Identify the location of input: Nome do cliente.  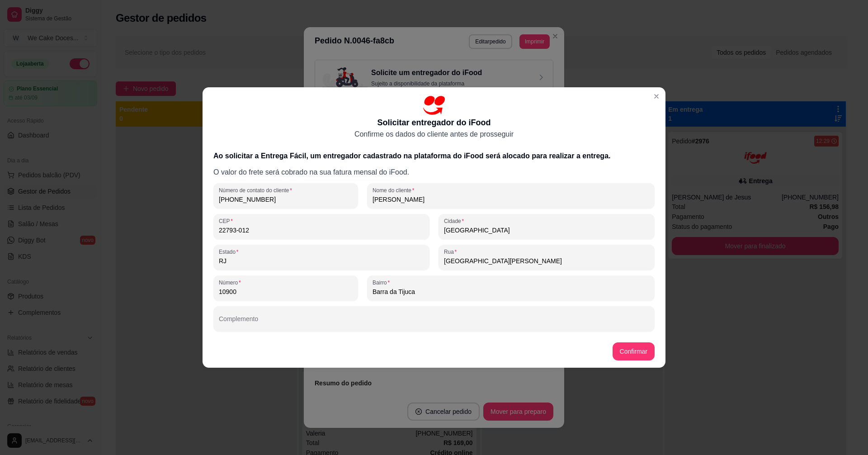
(511, 199).